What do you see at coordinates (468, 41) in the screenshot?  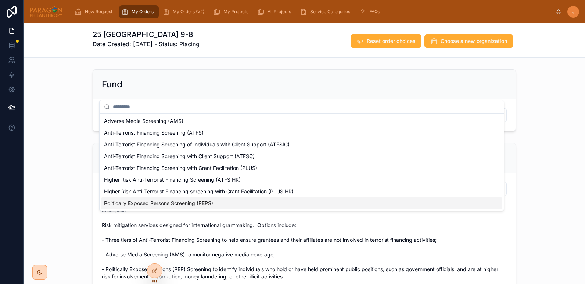 I see `button: Choose a new organization` at bounding box center [468, 41].